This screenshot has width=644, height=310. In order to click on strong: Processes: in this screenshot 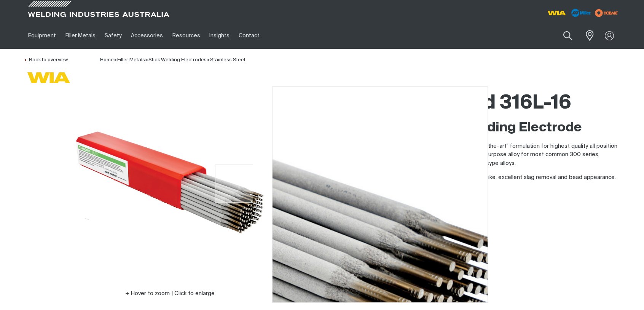, I will do `click(342, 194)`.